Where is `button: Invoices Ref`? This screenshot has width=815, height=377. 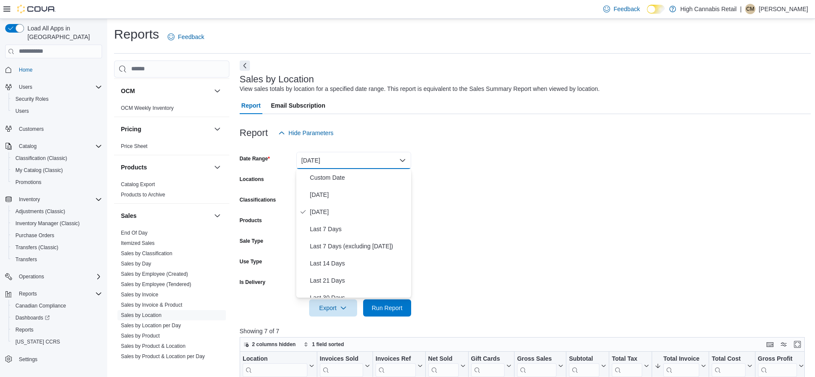
button: Invoices Ref is located at coordinates (399, 366).